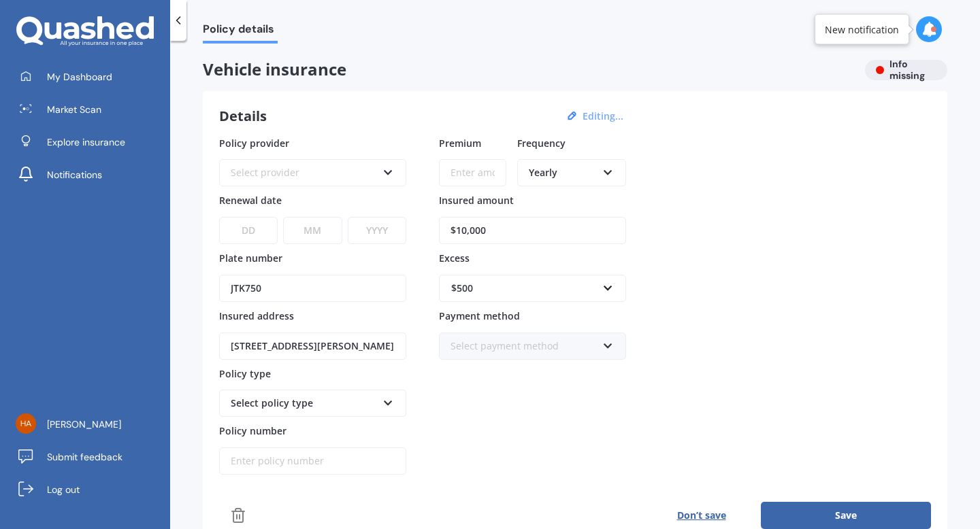 The height and width of the screenshot is (529, 980). I want to click on span: Market Scan, so click(74, 109).